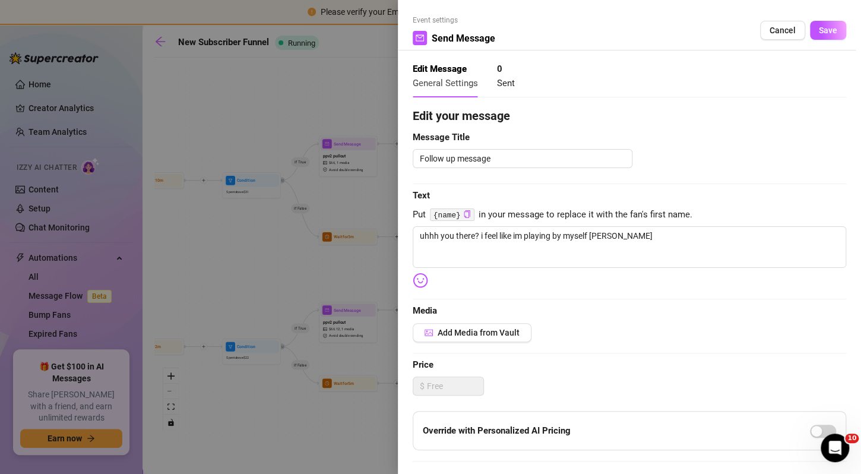 The width and height of the screenshot is (861, 474). I want to click on strong: Message Title, so click(441, 137).